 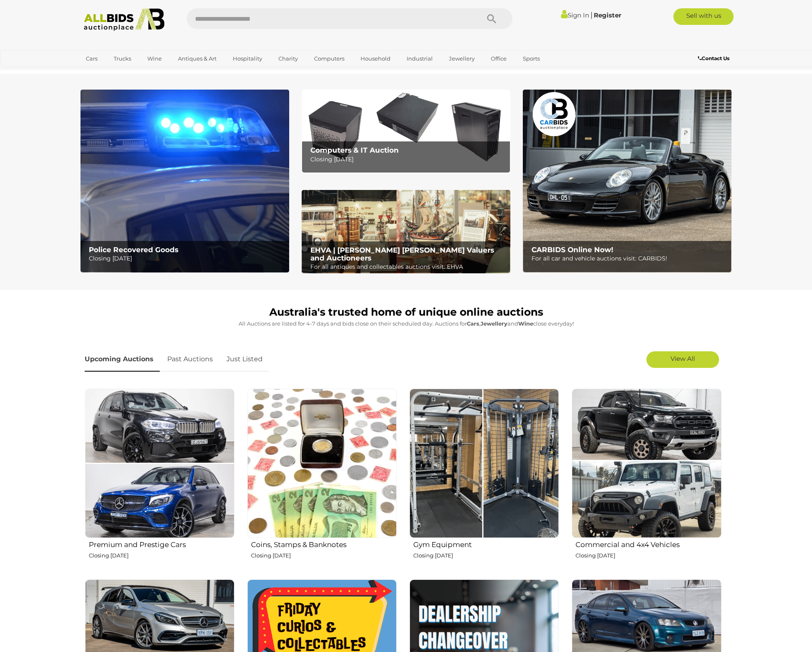 What do you see at coordinates (160, 464) in the screenshot?
I see `img: Premium and Prestige Cars` at bounding box center [160, 464].